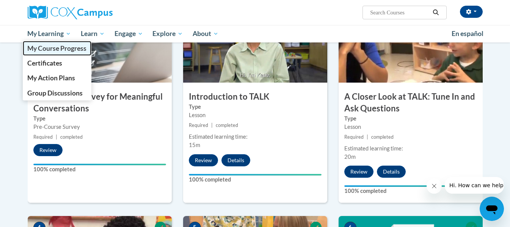 The width and height of the screenshot is (510, 227). Describe the element at coordinates (93, 34) in the screenshot. I see `span: Learn` at that location.